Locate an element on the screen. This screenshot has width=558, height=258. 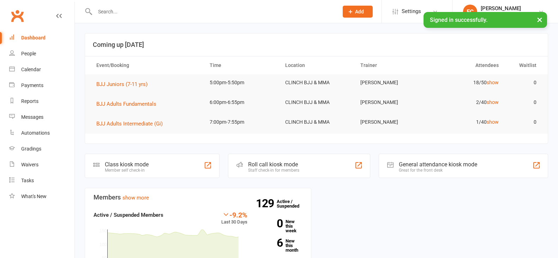
div: Clinch Martial Arts Ltd is located at coordinates (505, 15).